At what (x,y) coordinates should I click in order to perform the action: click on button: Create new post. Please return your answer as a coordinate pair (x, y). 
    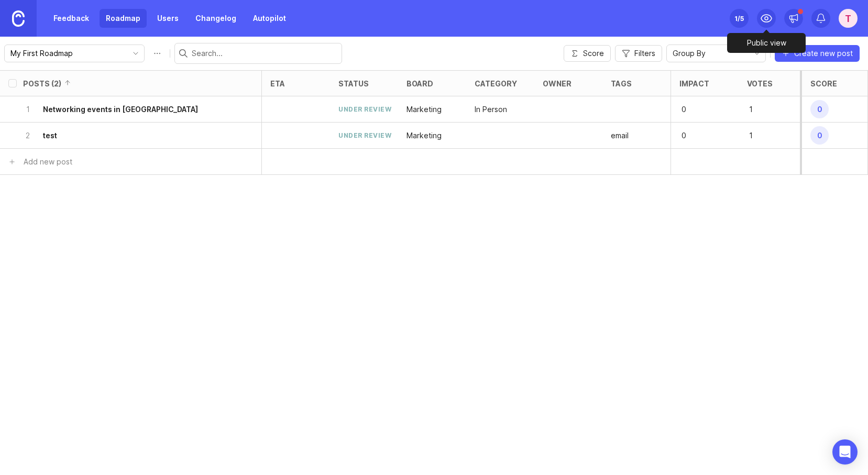
    Looking at the image, I should click on (817, 54).